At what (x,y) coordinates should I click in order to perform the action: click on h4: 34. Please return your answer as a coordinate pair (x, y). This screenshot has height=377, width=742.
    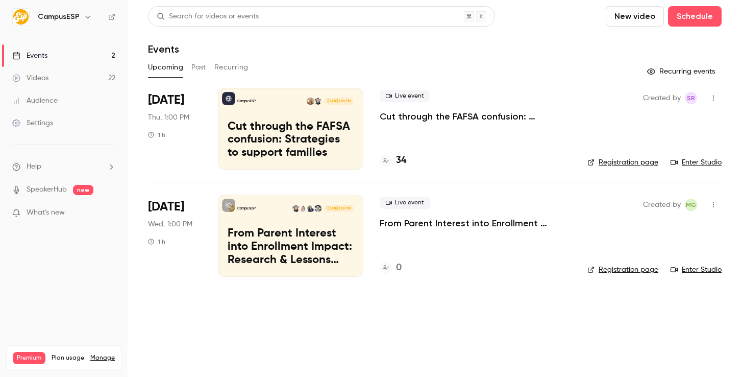
    Looking at the image, I should click on (401, 160).